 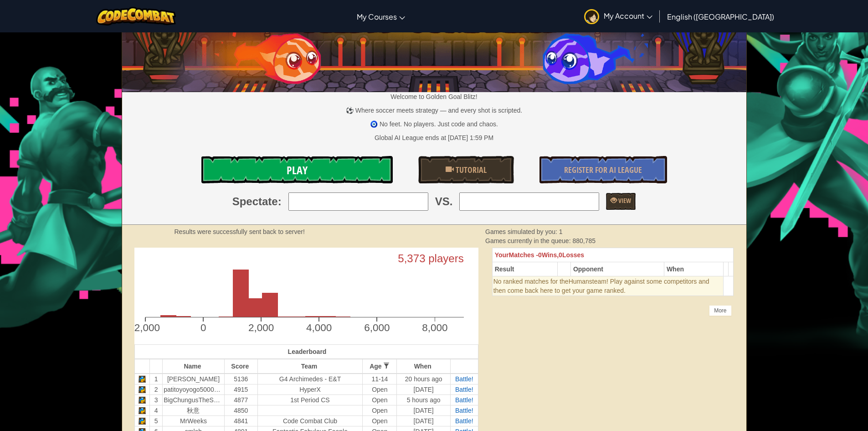 What do you see at coordinates (157, 399) in the screenshot?
I see `td: 3` at bounding box center [157, 399].